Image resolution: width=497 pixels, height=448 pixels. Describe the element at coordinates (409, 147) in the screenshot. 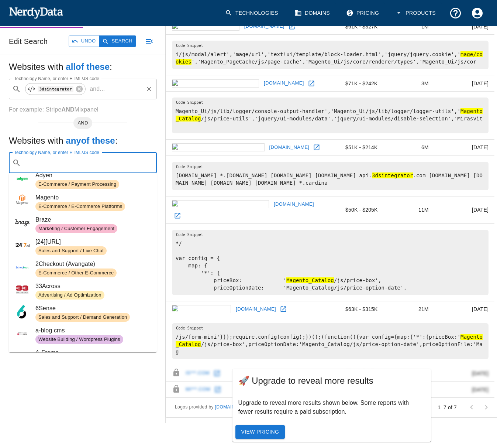

I see `td: 6M` at that location.